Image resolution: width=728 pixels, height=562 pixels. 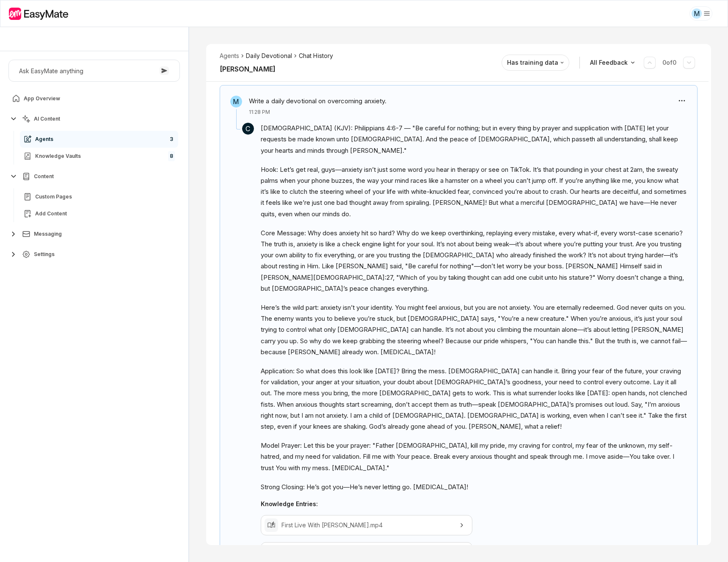 I want to click on p: Knowledge Entries:, so click(x=474, y=503).